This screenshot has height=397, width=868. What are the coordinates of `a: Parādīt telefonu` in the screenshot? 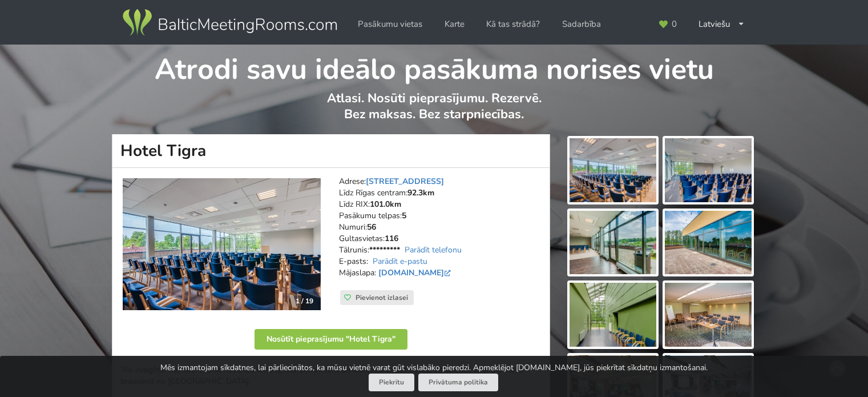 It's located at (433, 250).